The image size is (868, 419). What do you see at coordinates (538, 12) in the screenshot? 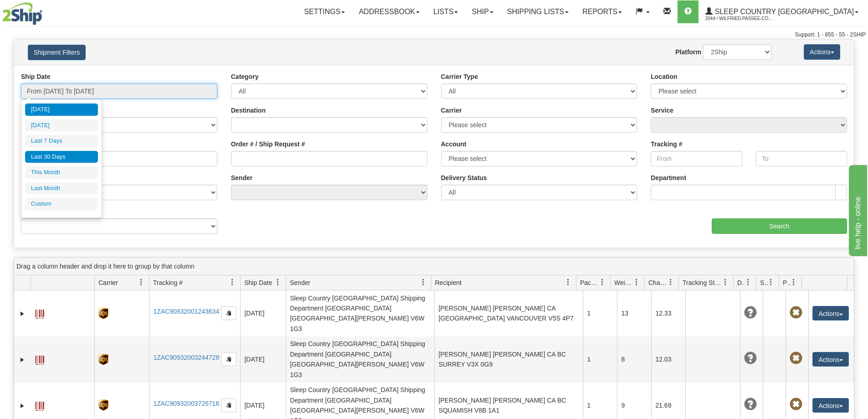
I see `a: Shipping lists` at bounding box center [538, 12].